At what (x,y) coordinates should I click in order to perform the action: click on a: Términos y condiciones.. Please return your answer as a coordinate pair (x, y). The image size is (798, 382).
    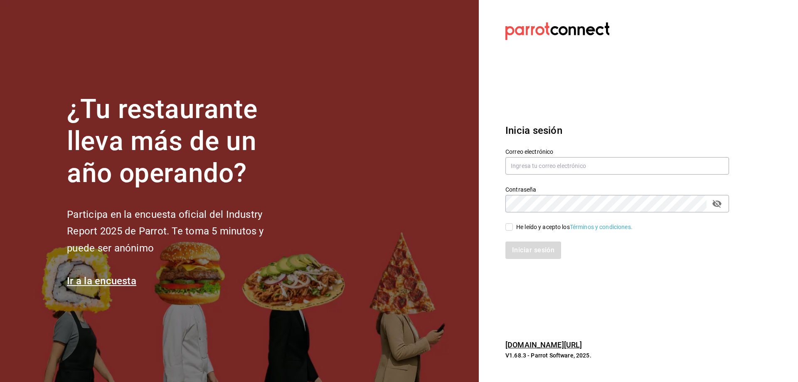
    Looking at the image, I should click on (601, 227).